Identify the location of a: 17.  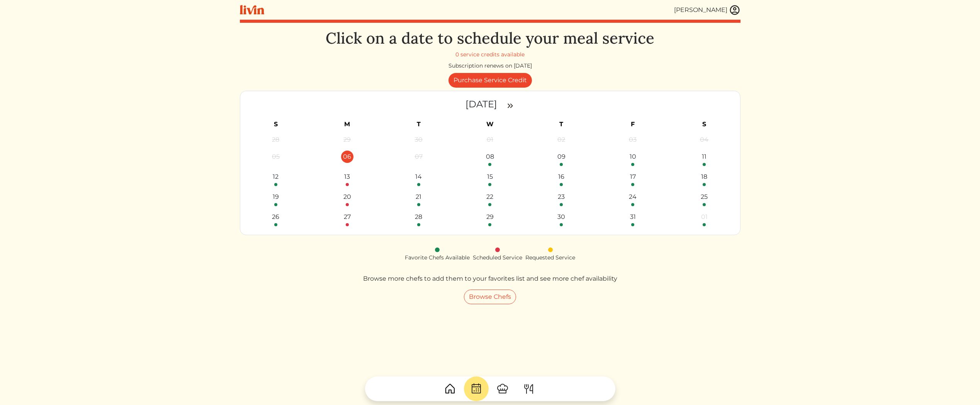
(633, 178).